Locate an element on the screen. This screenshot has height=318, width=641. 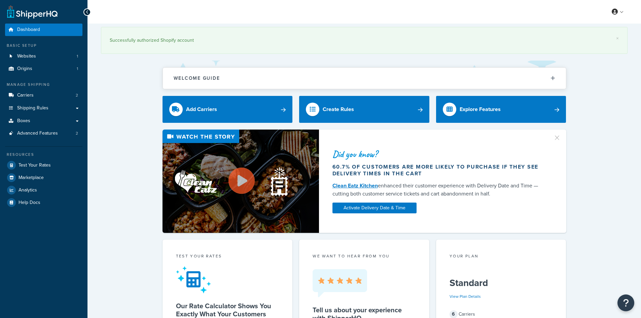
a: Add Carriers is located at coordinates (227, 109).